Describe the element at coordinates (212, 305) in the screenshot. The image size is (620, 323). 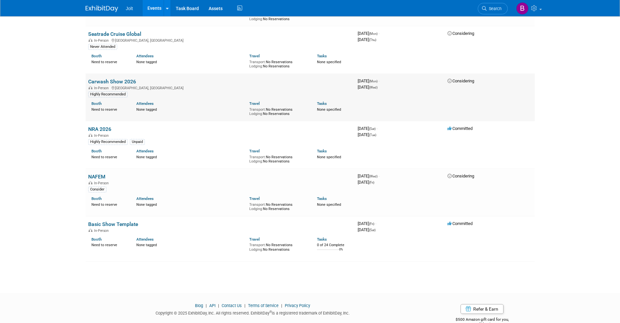
I see `a: API` at that location.